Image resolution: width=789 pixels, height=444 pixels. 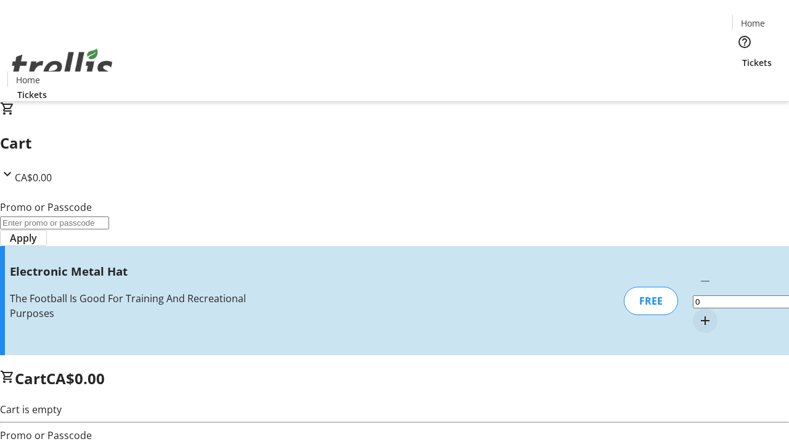 What do you see at coordinates (745, 81) in the screenshot?
I see `button: Cart` at bounding box center [745, 81].